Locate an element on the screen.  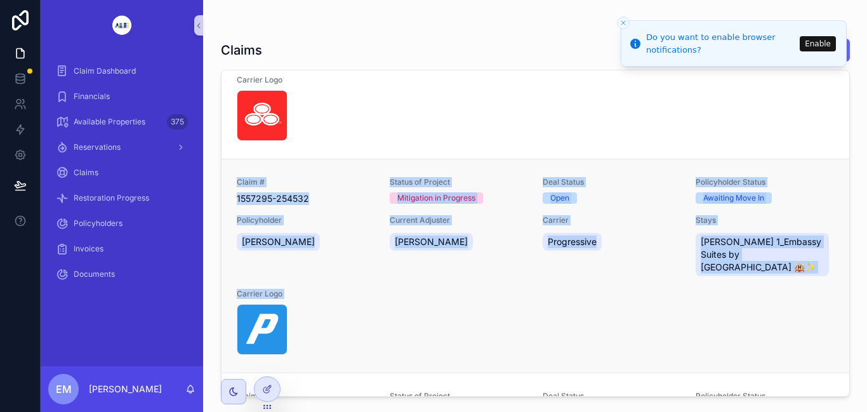
a: Documents is located at coordinates (122, 274).